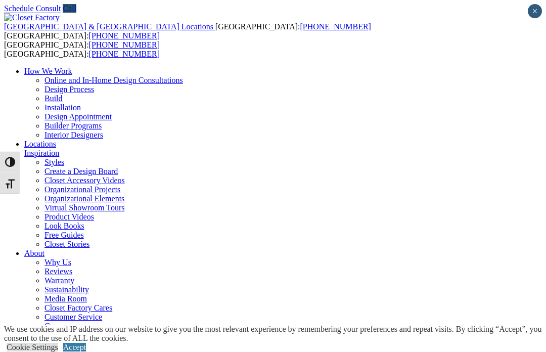 The height and width of the screenshot is (352, 546). I want to click on a: Interior Designers, so click(74, 135).